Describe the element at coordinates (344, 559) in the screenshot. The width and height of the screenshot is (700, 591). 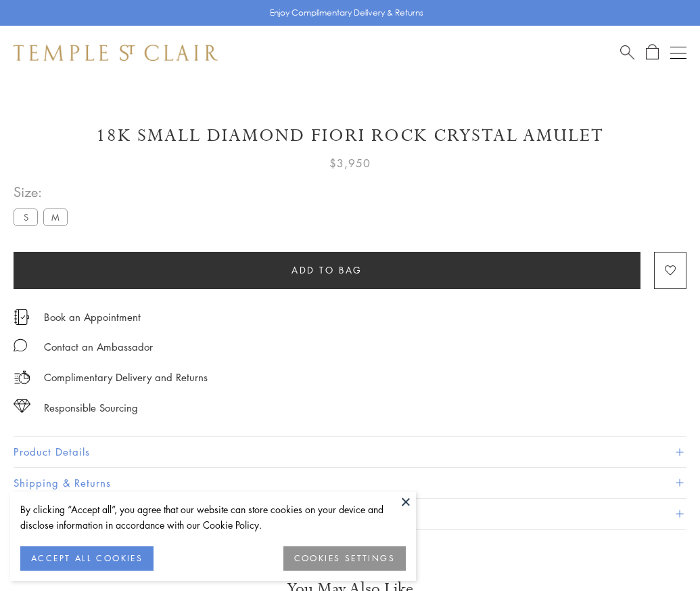
I see `button: COOKIES SETTINGS` at that location.